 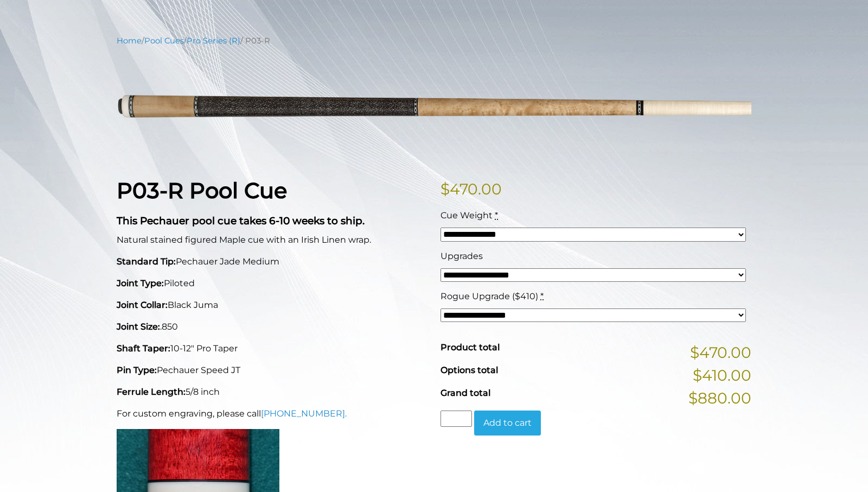 What do you see at coordinates (202, 190) in the screenshot?
I see `strong: P03-R Pool Cue` at bounding box center [202, 190].